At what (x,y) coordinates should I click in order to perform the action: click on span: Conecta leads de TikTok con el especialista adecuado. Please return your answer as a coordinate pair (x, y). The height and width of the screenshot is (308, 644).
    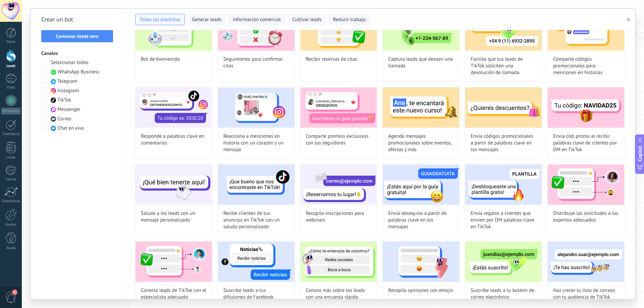
    Looking at the image, I should click on (174, 294).